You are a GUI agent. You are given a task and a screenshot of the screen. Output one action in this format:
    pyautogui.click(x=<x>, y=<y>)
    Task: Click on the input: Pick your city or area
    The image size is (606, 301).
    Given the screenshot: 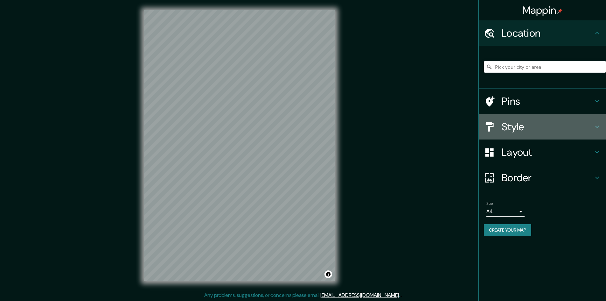 What is the action you would take?
    pyautogui.click(x=545, y=67)
    